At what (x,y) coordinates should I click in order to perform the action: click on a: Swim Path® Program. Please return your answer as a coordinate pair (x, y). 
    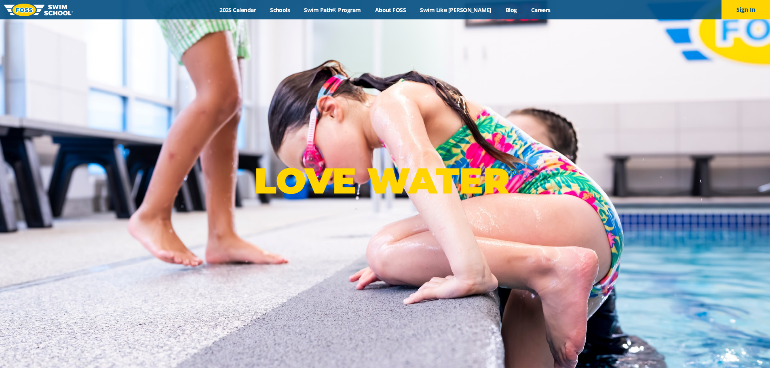
    Looking at the image, I should click on (332, 10).